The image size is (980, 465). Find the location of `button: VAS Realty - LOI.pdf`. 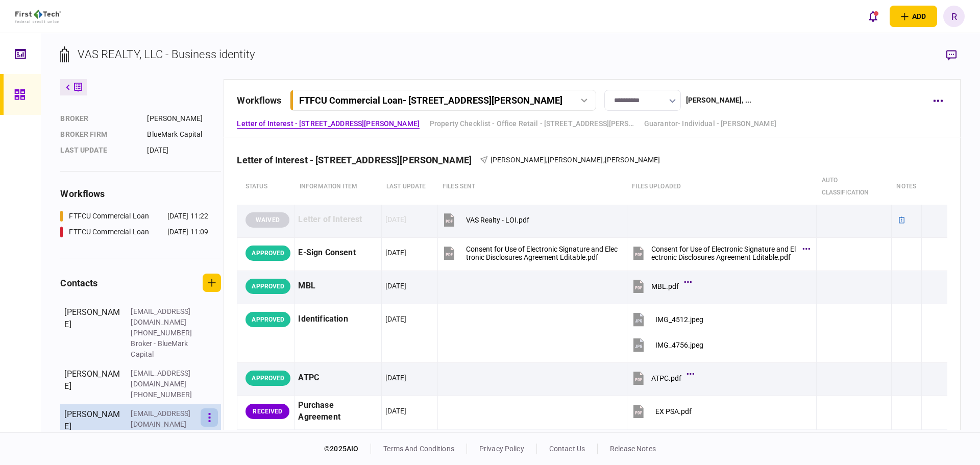

button: VAS Realty - LOI.pdf is located at coordinates (486, 219).